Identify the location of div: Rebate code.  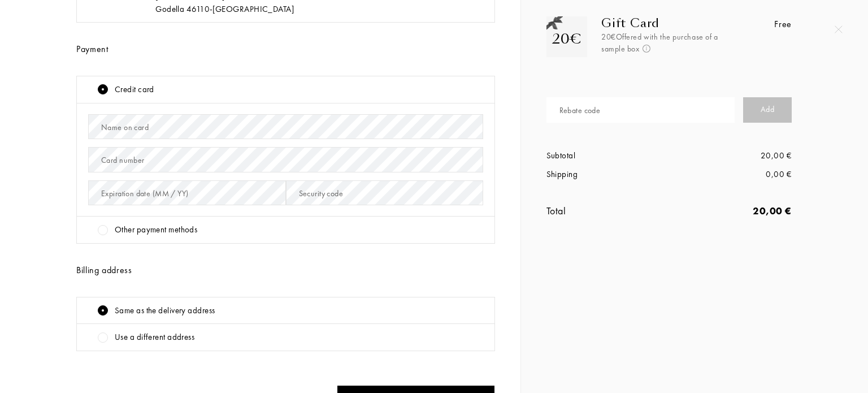
(580, 111).